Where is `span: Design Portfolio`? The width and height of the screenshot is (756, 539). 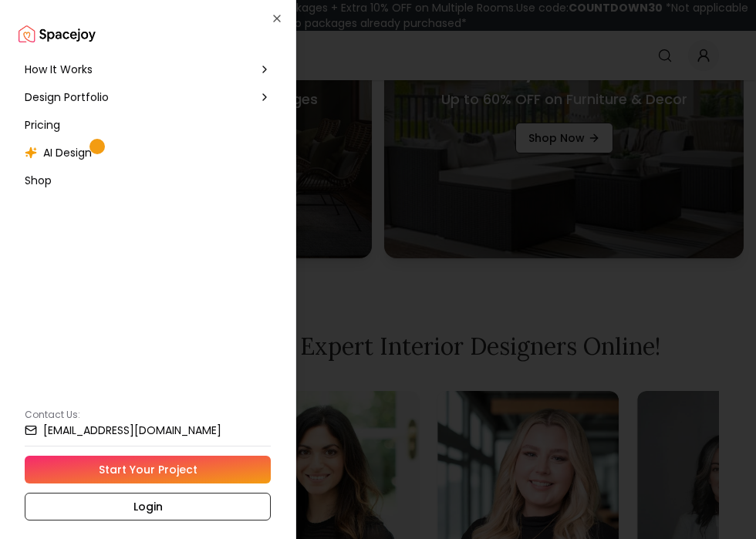
span: Design Portfolio is located at coordinates (66, 97).